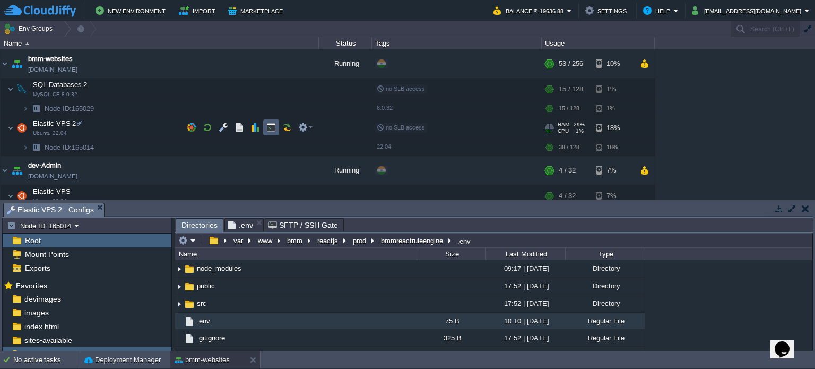  What do you see at coordinates (658, 11) in the screenshot?
I see `button: Help` at bounding box center [658, 11].